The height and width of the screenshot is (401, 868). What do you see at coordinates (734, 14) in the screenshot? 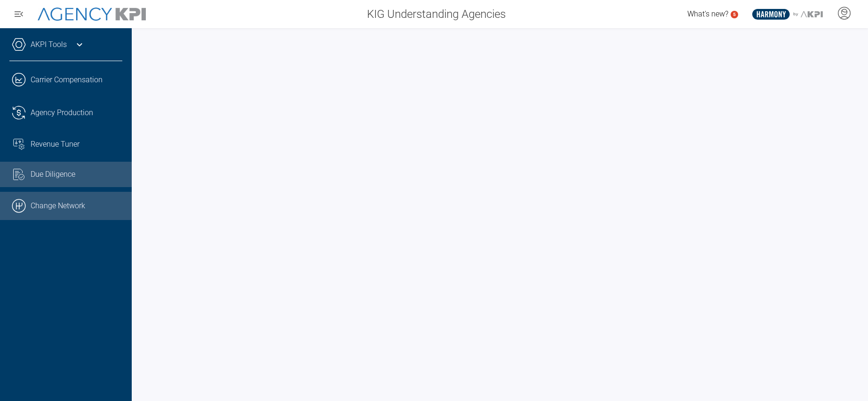
I see `text: 5` at bounding box center [734, 14].